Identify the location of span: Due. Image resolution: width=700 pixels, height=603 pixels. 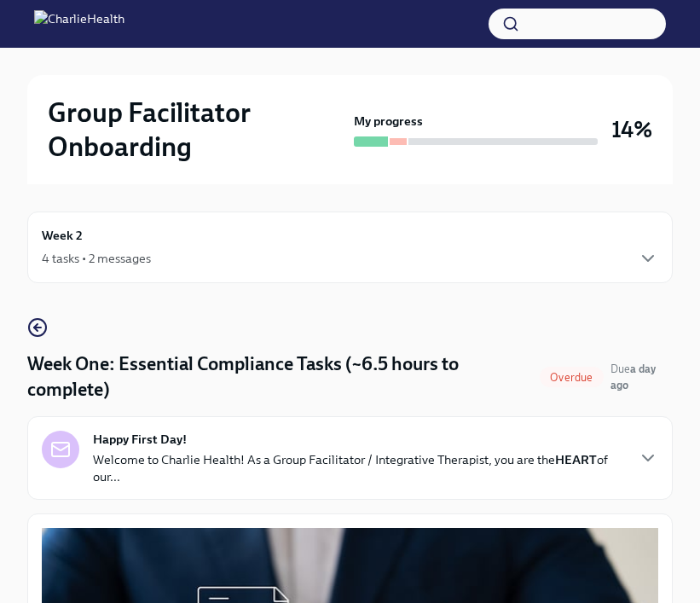
(633, 377).